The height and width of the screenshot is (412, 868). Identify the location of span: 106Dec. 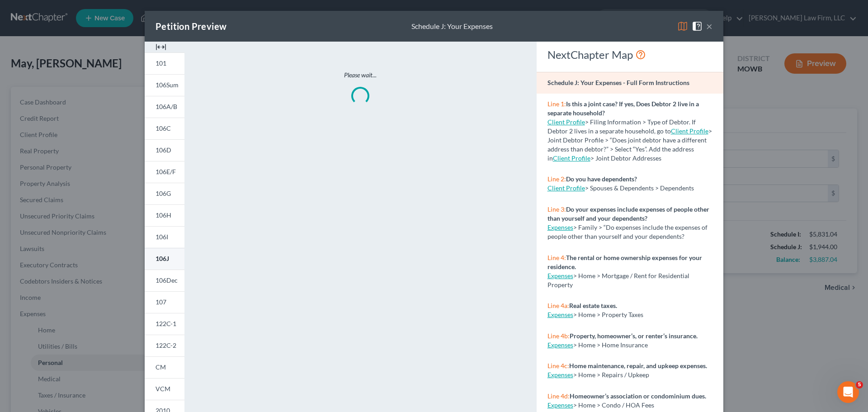
(166, 280).